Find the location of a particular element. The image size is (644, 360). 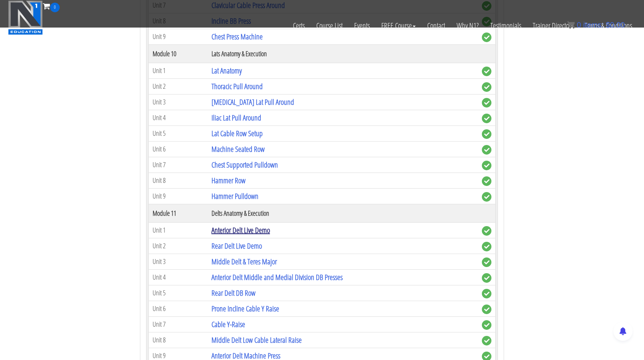

a: Rear Delt DB Row is located at coordinates (233, 293).